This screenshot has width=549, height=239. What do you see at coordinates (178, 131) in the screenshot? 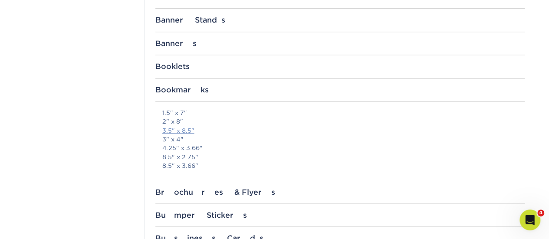
I see `a: 3.5" x 8.5"` at bounding box center [178, 131].